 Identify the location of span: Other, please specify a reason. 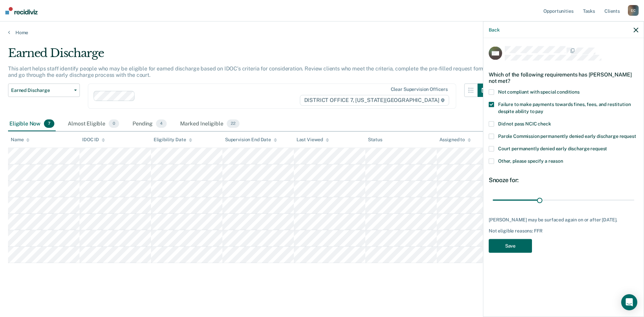
(530, 161).